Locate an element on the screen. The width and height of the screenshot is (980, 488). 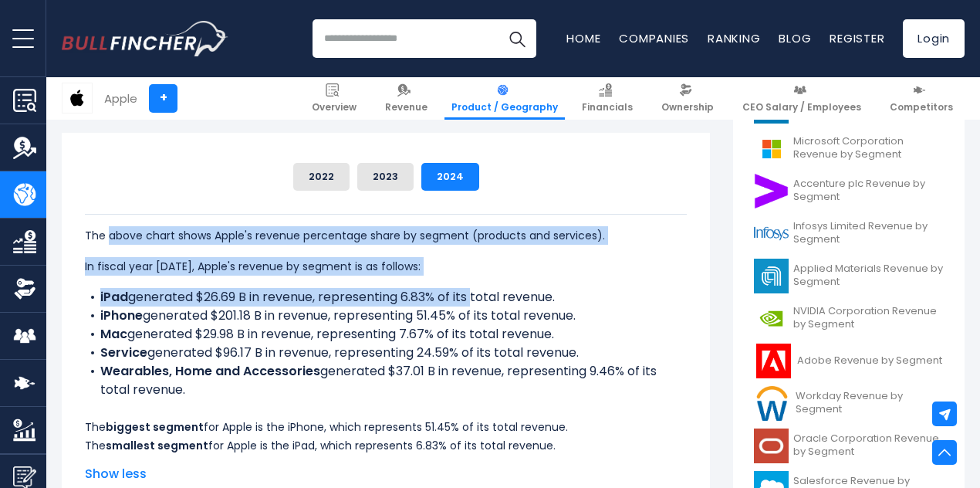
span: Product / Geography is located at coordinates (505, 108).